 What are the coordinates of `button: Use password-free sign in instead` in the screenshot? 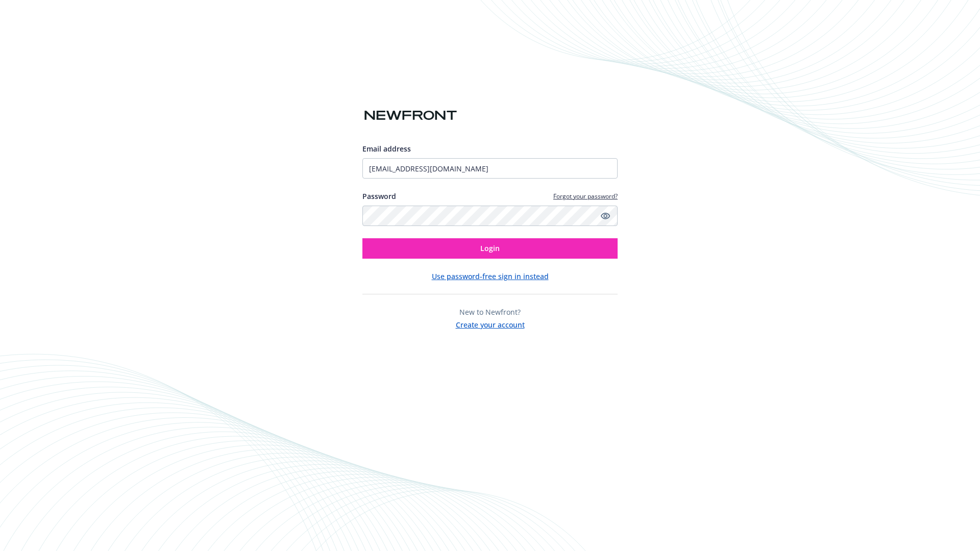 It's located at (490, 276).